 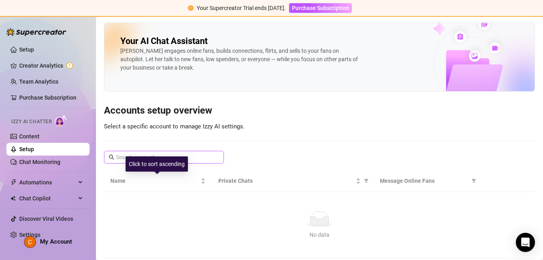 What do you see at coordinates (319, 235) in the screenshot?
I see `div: No data` at bounding box center [319, 235].